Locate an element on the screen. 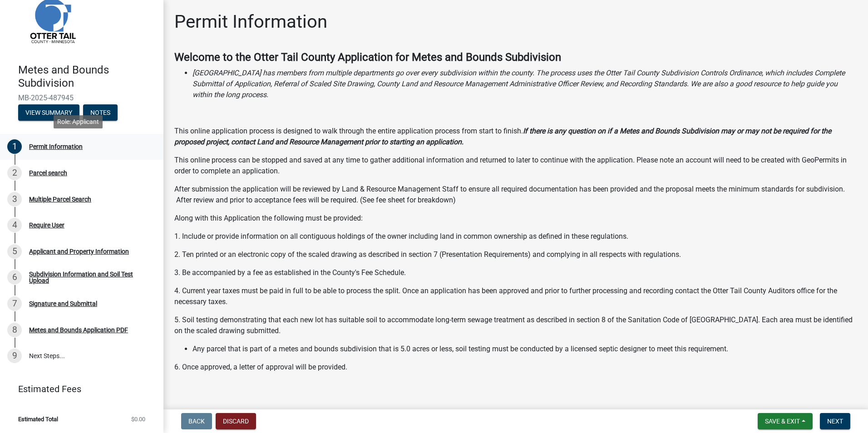  div: 1 is located at coordinates (15, 147).